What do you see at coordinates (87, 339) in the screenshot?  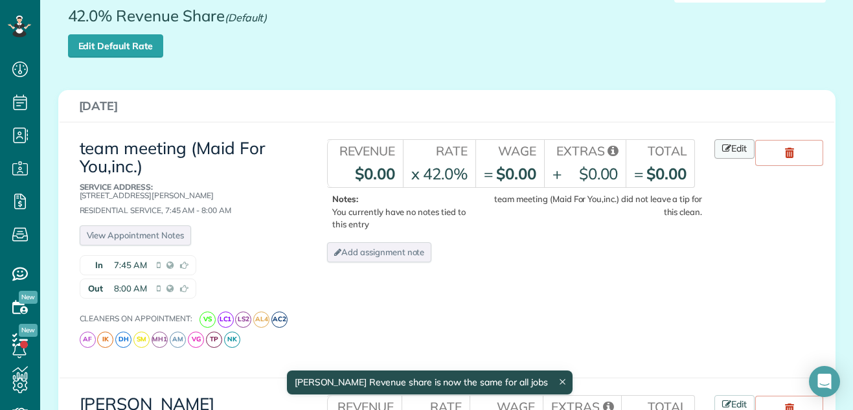 I see `span: AF` at bounding box center [87, 339].